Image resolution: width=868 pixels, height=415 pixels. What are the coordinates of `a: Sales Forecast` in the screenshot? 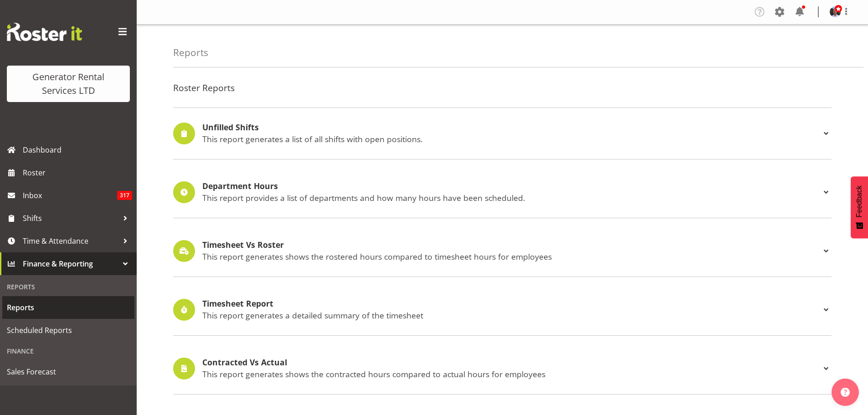 It's located at (68, 372).